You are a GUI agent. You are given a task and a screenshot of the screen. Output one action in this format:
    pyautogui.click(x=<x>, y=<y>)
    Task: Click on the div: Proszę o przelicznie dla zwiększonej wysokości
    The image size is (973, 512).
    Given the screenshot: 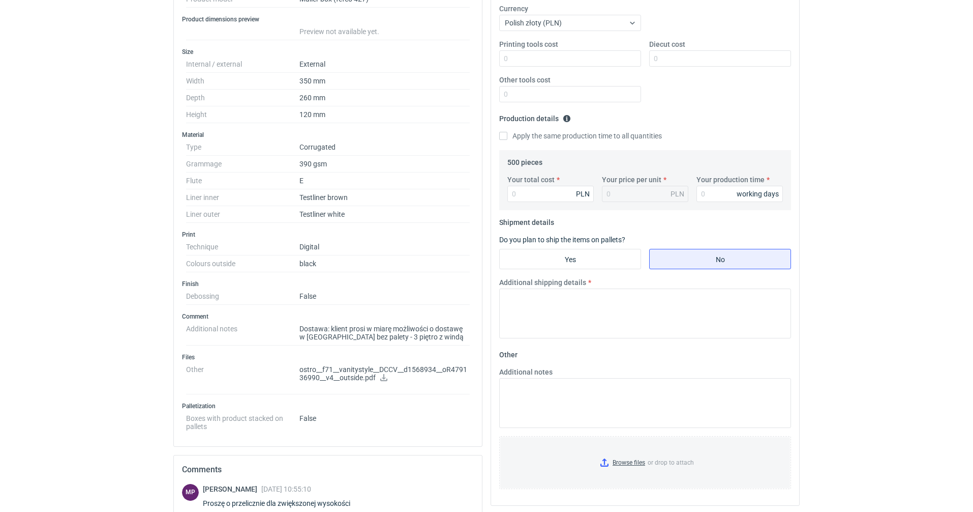 What is the action you would take?
    pyautogui.click(x=283, y=503)
    